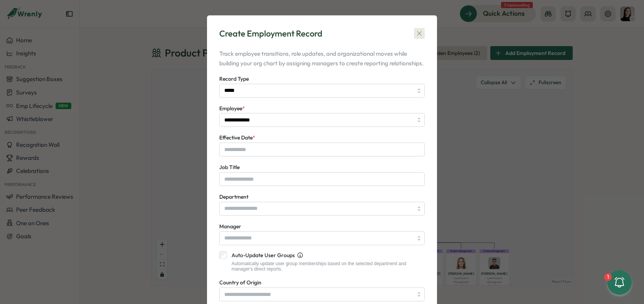 The image size is (644, 304). Describe the element at coordinates (326, 266) in the screenshot. I see `div: Automatically update user group memberships based on the selected department and manager's direct...` at that location.